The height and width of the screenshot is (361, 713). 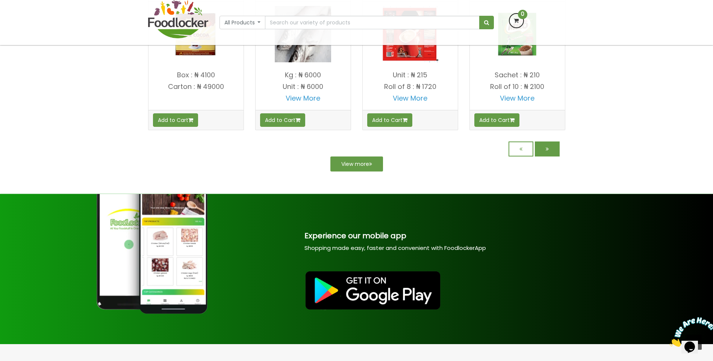 What do you see at coordinates (357, 164) in the screenshot?
I see `a: View more` at bounding box center [357, 164].